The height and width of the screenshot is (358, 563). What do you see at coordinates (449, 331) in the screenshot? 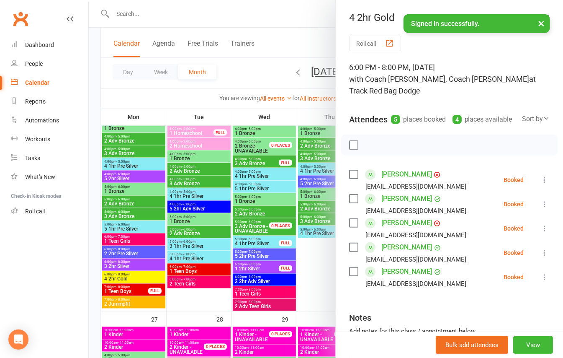
I see `div: Add notes for this class / appointment below` at bounding box center [449, 331].